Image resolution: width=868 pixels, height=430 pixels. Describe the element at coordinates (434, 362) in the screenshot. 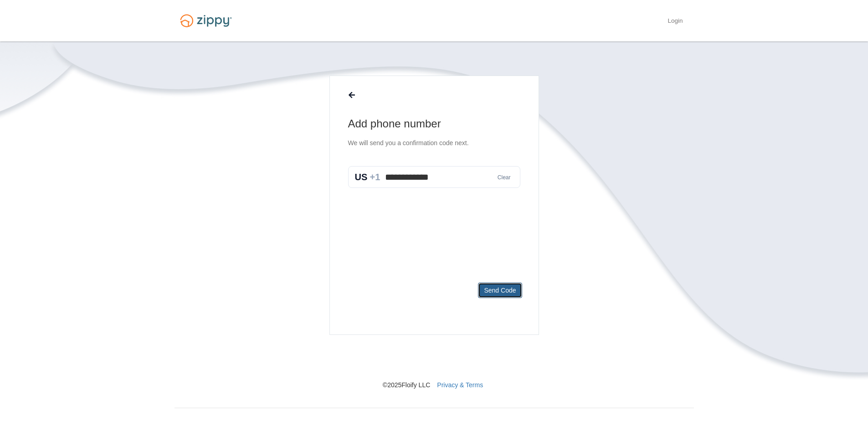

I see `nav: © 2025 Floify LLC` at that location.